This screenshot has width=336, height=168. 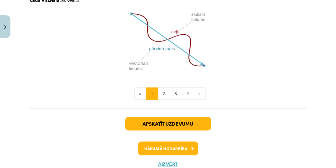 What do you see at coordinates (168, 148) in the screenshot?
I see `button: Nākamā nodarbība` at bounding box center [168, 148].